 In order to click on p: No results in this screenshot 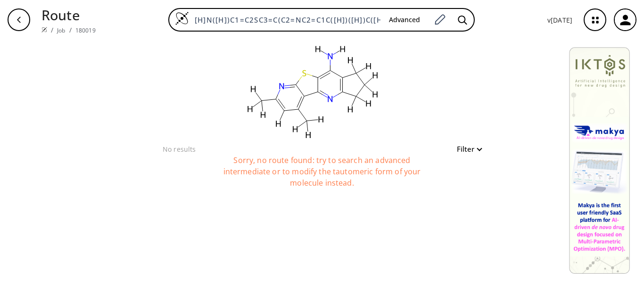, I will do `click(179, 149)`.